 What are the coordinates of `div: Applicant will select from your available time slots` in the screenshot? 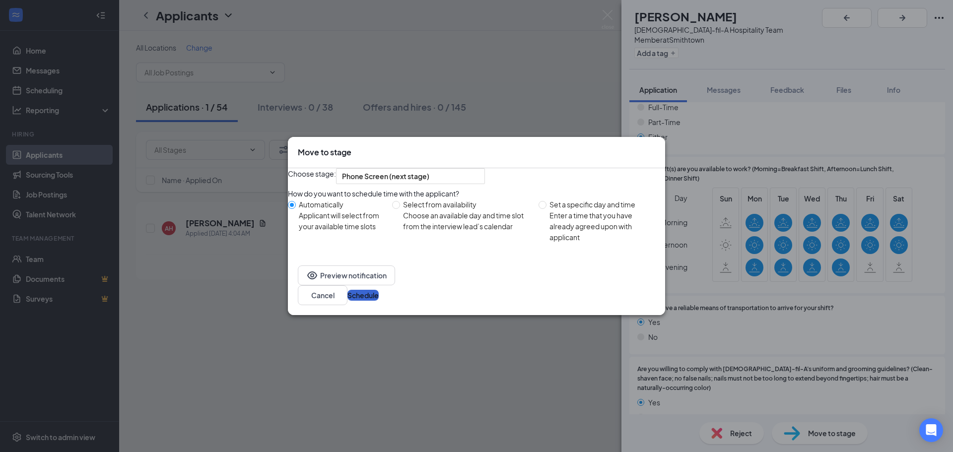 It's located at (342, 221).